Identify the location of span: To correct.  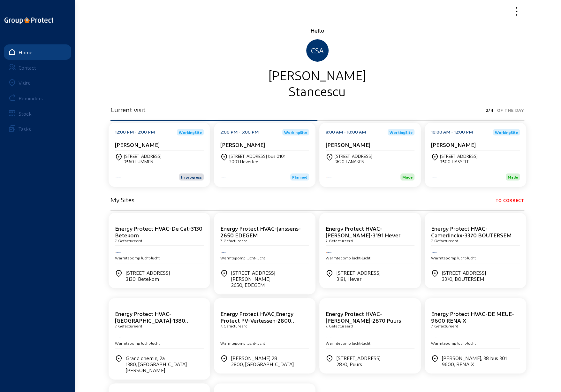
(510, 200).